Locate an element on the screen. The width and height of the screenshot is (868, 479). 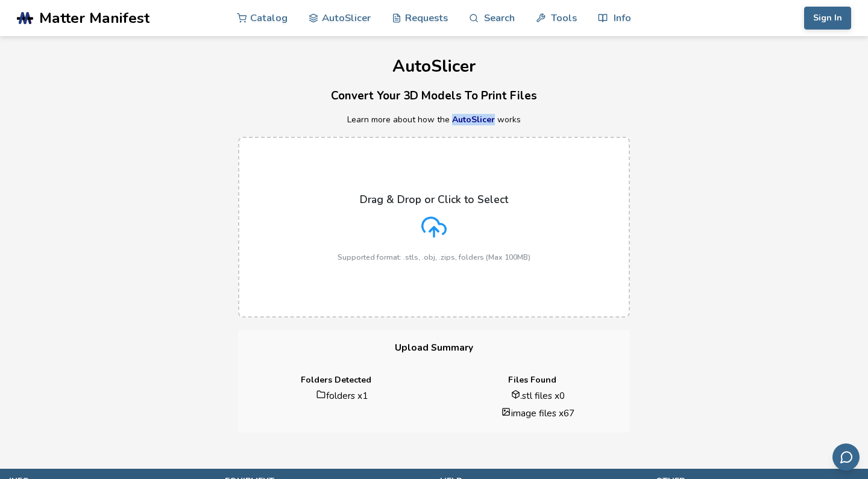
button: Send feedback via email is located at coordinates (846, 457).